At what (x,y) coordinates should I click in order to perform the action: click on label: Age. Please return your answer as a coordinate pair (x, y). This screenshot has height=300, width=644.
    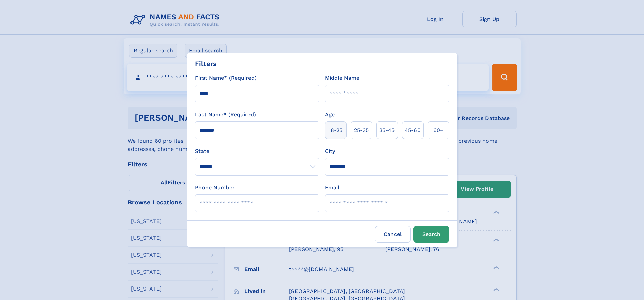
    Looking at the image, I should click on (329, 115).